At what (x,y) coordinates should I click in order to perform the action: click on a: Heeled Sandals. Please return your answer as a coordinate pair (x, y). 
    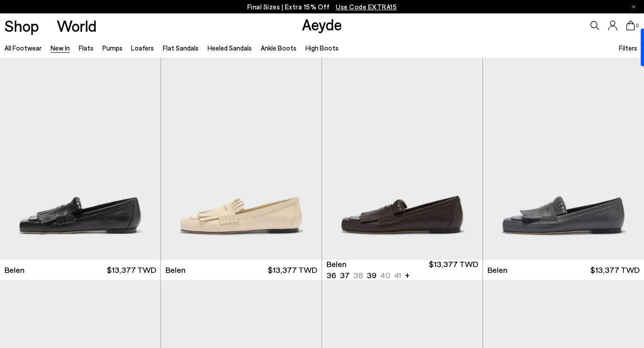
    Looking at the image, I should click on (229, 48).